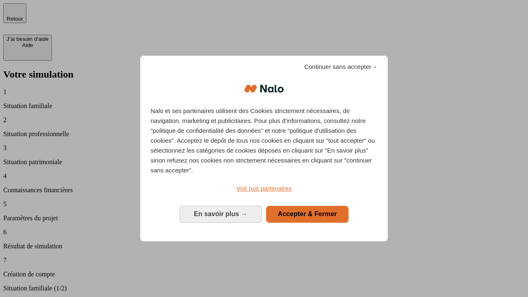  What do you see at coordinates (307, 214) in the screenshot?
I see `button: Accepter & Fermer: Accepter notre traitement des données et fermer` at bounding box center [307, 214].